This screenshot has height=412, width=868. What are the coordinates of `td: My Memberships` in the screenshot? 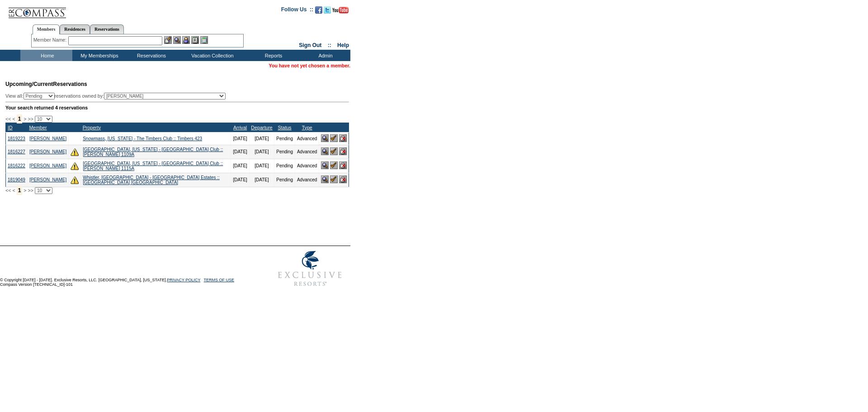 It's located at (98, 55).